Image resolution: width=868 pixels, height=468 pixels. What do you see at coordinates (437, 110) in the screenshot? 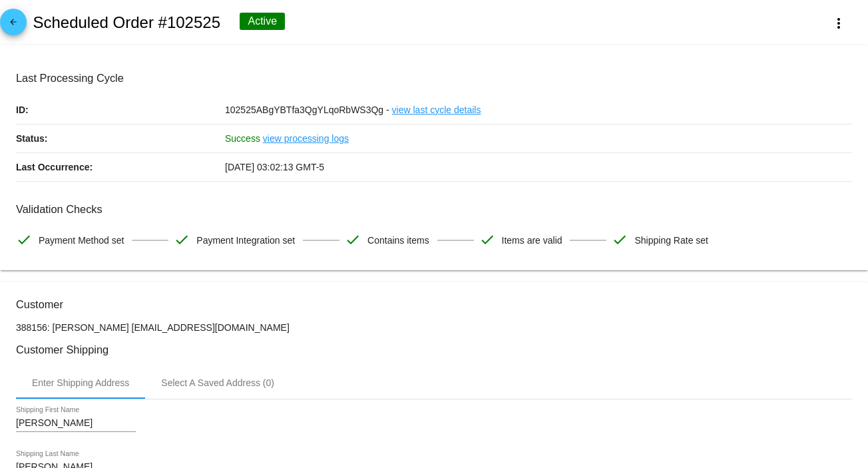
I see `a: view last cycle details` at bounding box center [437, 110].